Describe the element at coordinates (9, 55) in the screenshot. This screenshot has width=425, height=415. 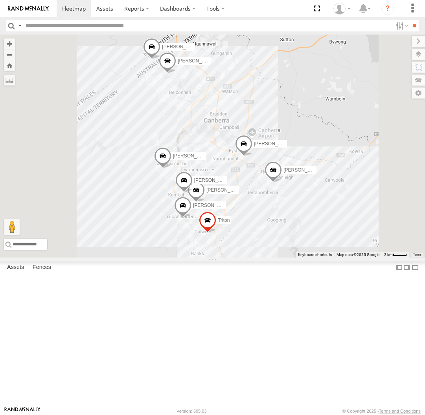
I see `button: Zoom out` at that location.